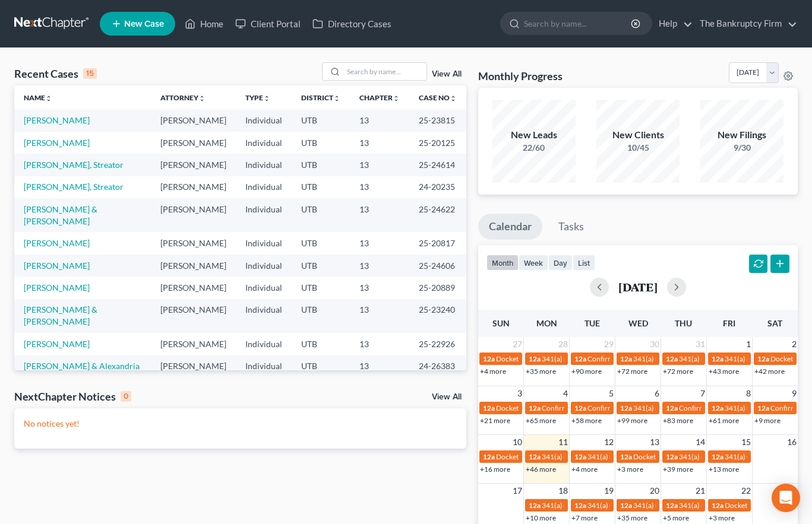  Describe the element at coordinates (700, 491) in the screenshot. I see `span: 21` at that location.